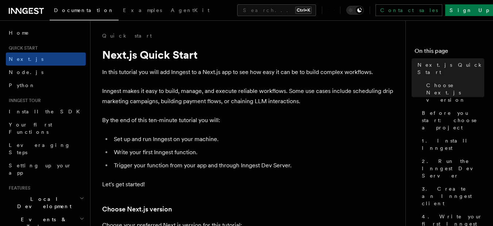 This screenshot has width=493, height=226. Describe the element at coordinates (248, 55) in the screenshot. I see `h1: Next.js Quick Start` at that location.